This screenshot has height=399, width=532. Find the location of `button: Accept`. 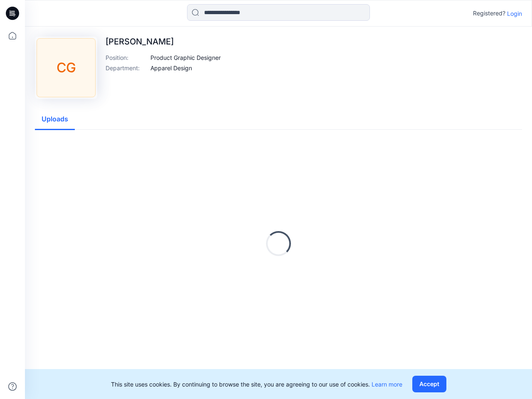

button: Accept is located at coordinates (429, 384).